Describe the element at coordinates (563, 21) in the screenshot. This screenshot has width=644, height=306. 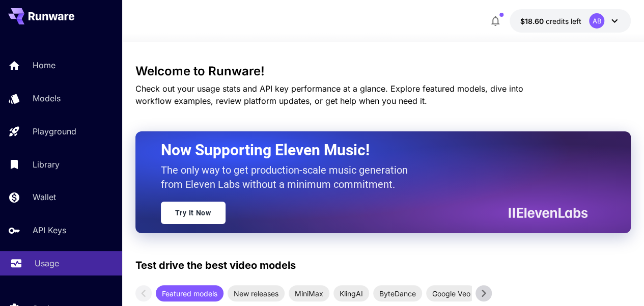
I see `span: credits left` at that location.